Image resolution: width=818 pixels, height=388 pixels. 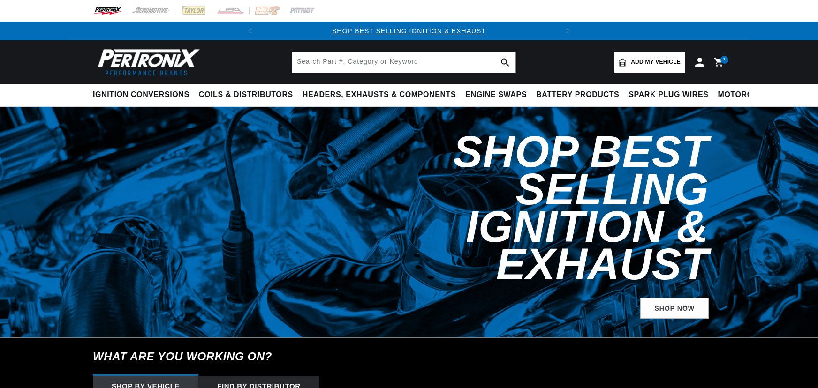 I want to click on span: Engine Swaps, so click(x=496, y=95).